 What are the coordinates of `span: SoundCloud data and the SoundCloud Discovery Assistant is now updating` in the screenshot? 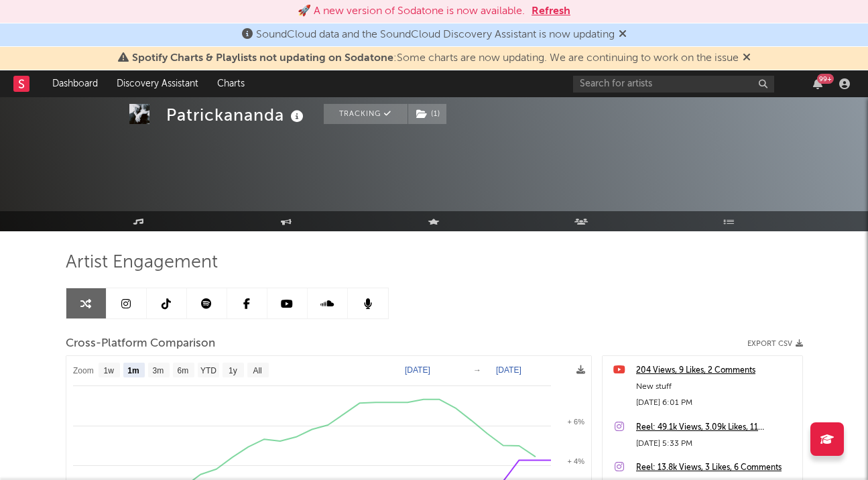 It's located at (435, 35).